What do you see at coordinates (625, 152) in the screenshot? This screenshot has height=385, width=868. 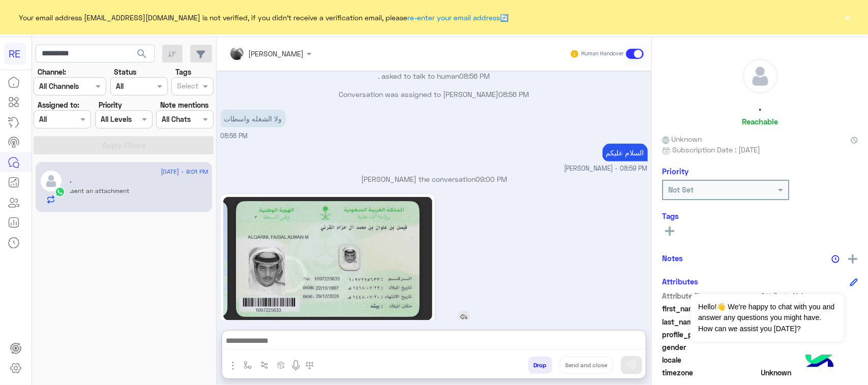 I see `p: 4/9/2025, 8:59 PM` at bounding box center [625, 152].